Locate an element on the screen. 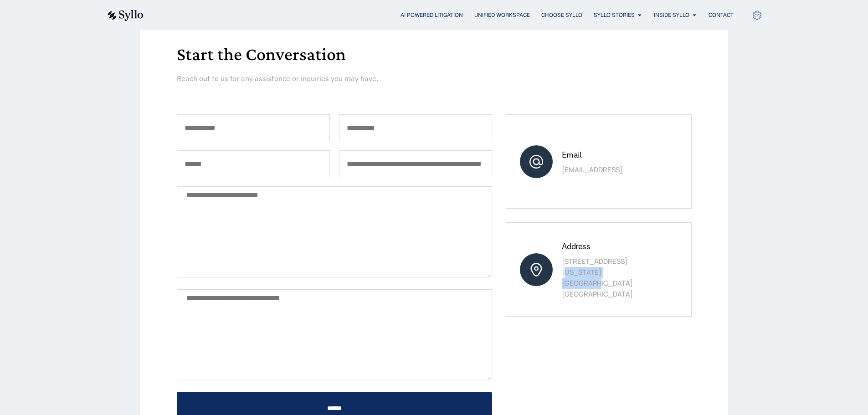  a: Inside Syllo is located at coordinates (672, 15).